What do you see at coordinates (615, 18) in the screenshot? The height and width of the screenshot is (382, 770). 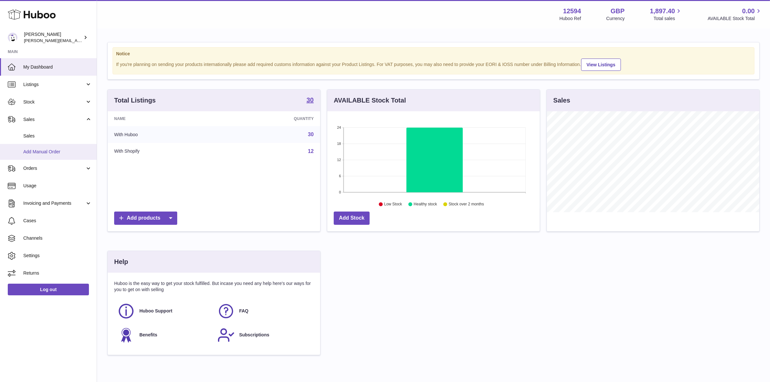 I see `div: Currency` at bounding box center [615, 18].